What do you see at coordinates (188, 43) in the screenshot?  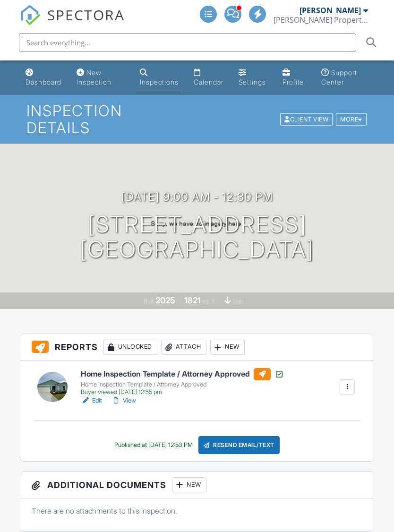 I see `input: Search everything...` at bounding box center [188, 43].